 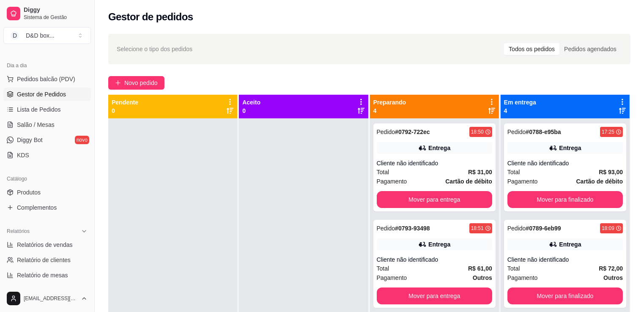 I want to click on p: Preparando, so click(x=390, y=102).